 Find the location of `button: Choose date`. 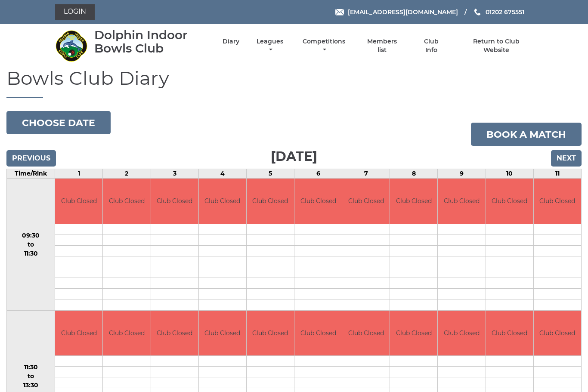

button: Choose date is located at coordinates (58, 123).